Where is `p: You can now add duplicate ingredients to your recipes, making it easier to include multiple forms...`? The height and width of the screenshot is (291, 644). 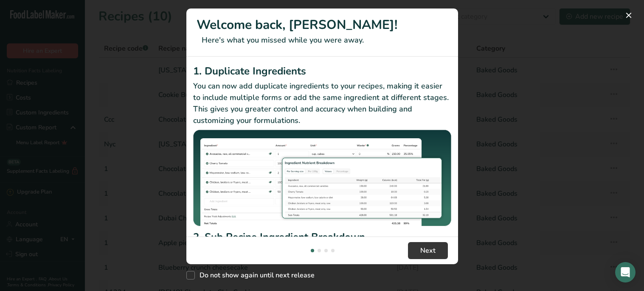
p: You can now add duplicate ingredients to your recipes, making it easier to include multiple forms... is located at coordinates (322, 103).